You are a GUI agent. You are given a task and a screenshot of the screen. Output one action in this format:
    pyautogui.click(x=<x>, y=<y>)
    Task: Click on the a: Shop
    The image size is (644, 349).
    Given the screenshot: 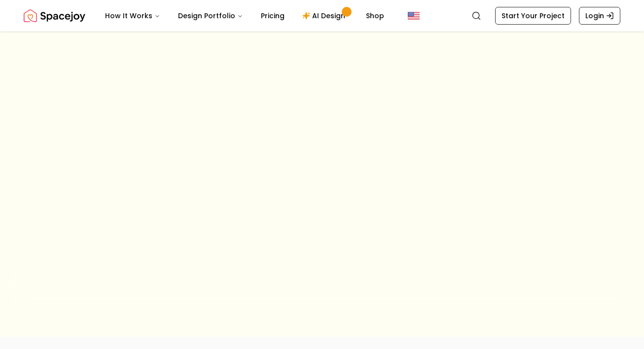 What is the action you would take?
    pyautogui.click(x=374, y=16)
    